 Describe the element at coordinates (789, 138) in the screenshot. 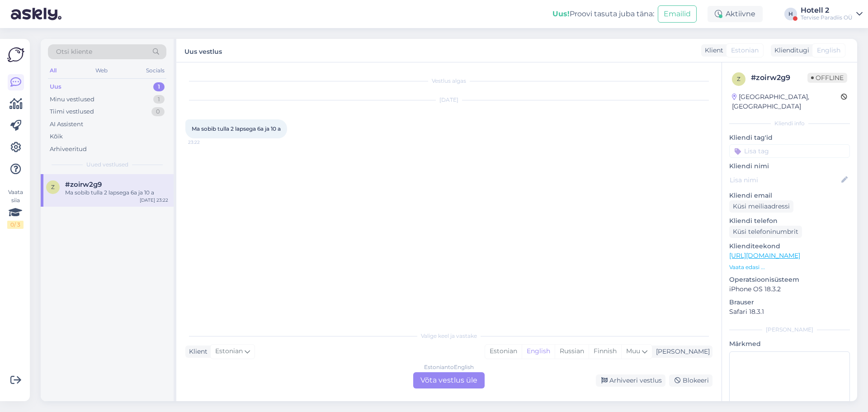

I see `p: Kliendi tag'id` at that location.